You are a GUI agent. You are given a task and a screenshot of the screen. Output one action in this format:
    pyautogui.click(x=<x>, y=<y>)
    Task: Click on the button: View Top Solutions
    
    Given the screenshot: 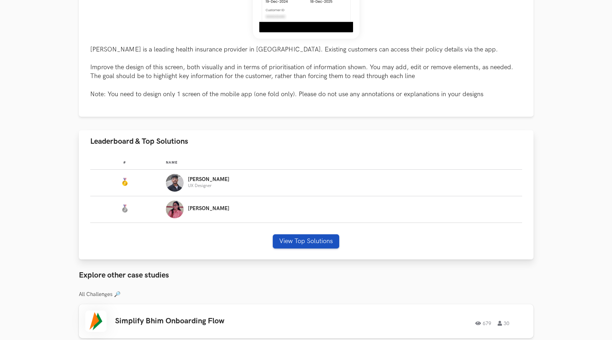 What is the action you would take?
    pyautogui.click(x=306, y=241)
    